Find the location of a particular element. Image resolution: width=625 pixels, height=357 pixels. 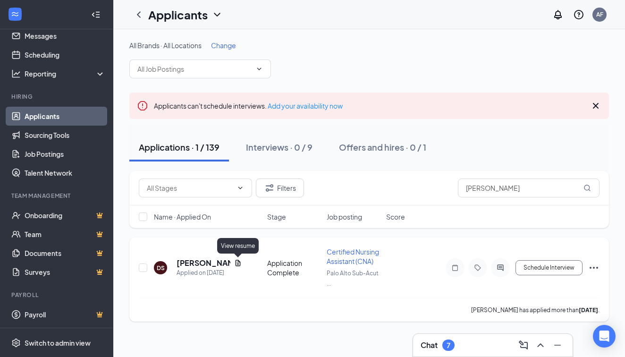

h3: Chat is located at coordinates (429, 345).